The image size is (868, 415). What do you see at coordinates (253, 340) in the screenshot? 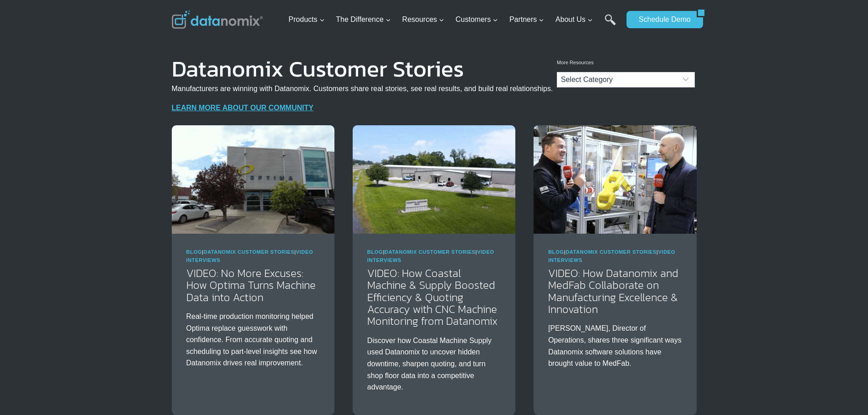
I see `p: Real-time production monitoring helped Optima replace guesswork with confidence. From accurate qu...` at bounding box center [253, 340].